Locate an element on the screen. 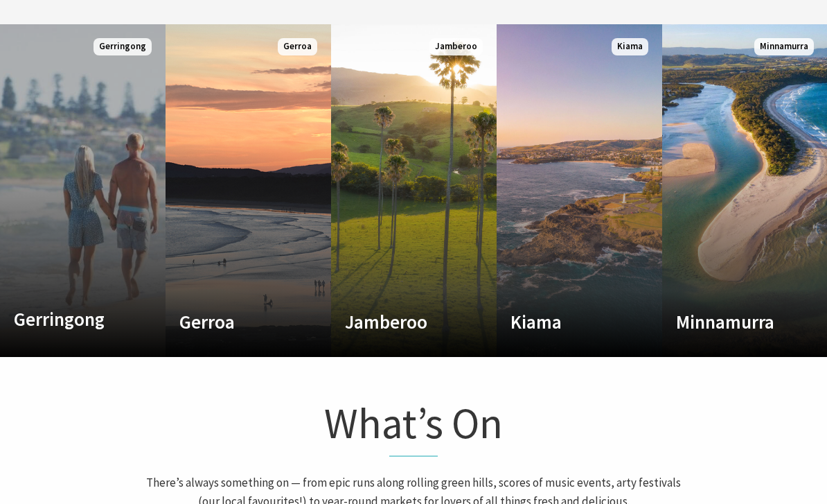 This screenshot has width=827, height=504. span: Gerringong is located at coordinates (122, 47).